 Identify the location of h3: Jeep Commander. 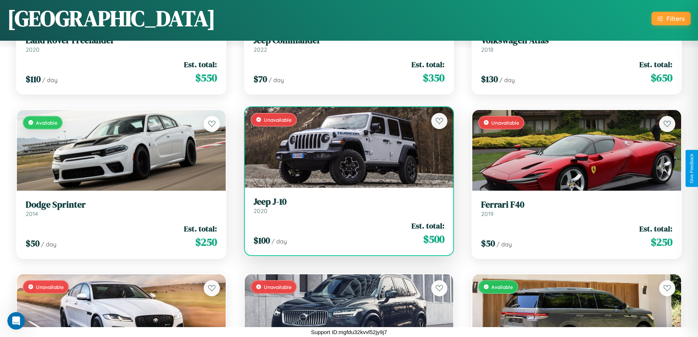
(349, 40).